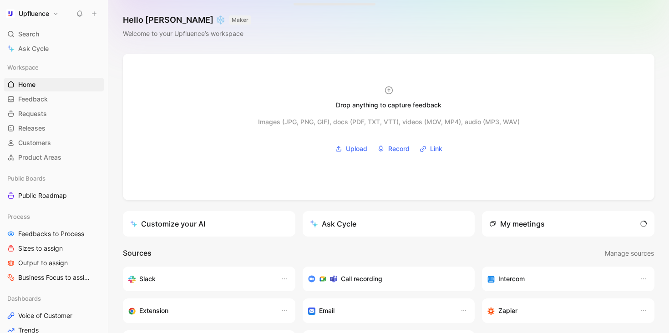  Describe the element at coordinates (54, 247) in the screenshot. I see `div: ProcessFeedbacks to ProcessSizes to assignOutput to assignBusiness Focus to assign` at that location.